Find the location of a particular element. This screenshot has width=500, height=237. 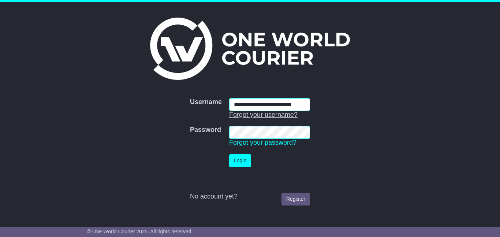

button: Login is located at coordinates (240, 160).